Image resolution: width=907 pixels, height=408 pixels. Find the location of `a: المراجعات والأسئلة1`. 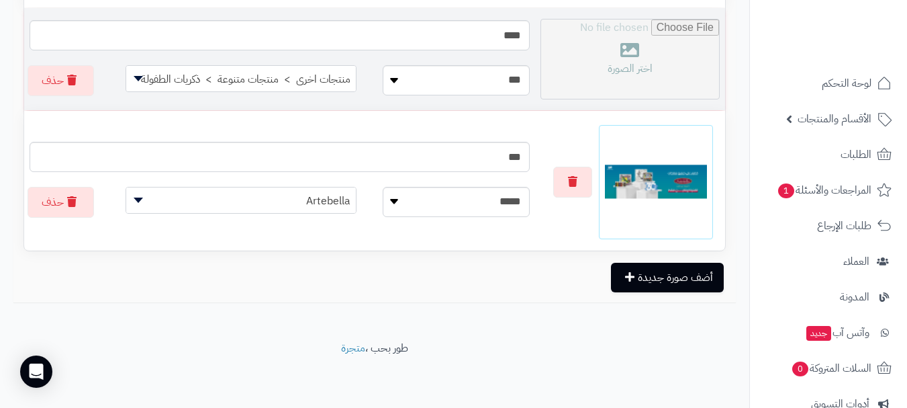

a: المراجعات والأسئلة1 is located at coordinates (829, 190).